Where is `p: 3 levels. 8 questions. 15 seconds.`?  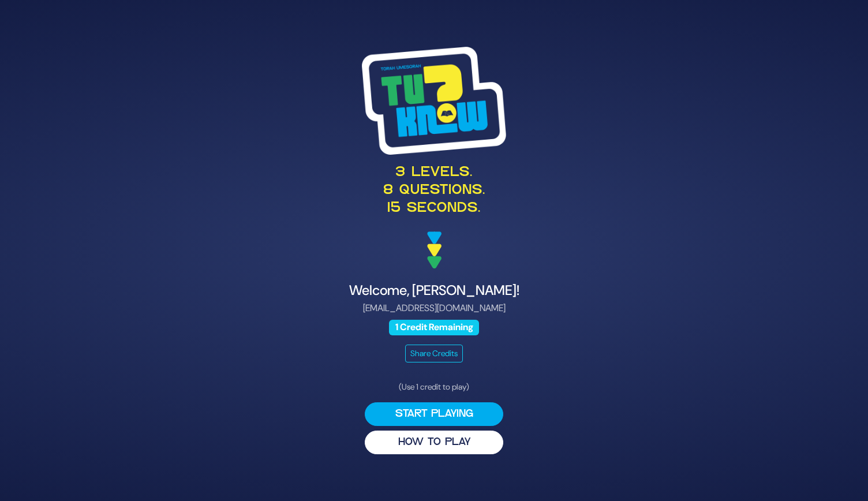 p: 3 levels. 8 questions. 15 seconds. is located at coordinates (434, 191).